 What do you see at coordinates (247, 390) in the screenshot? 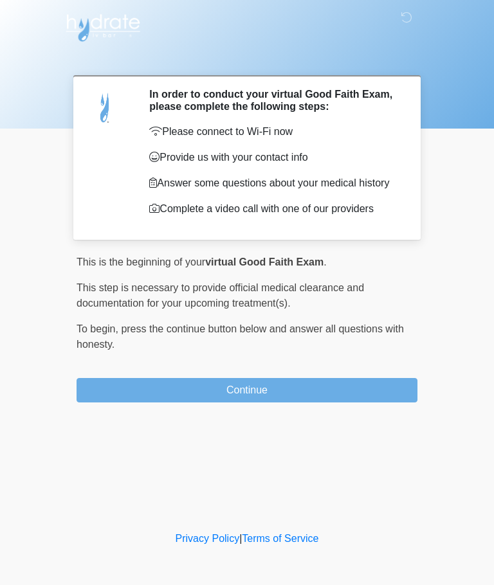
I see `button: Continue` at bounding box center [247, 390].